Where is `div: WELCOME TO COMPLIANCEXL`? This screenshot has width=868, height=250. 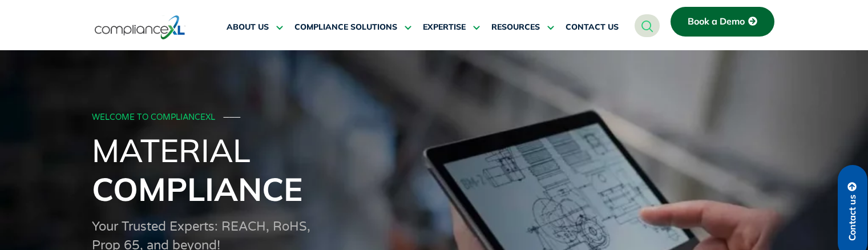 div: WELCOME TO COMPLIANCEXL is located at coordinates (433, 117).